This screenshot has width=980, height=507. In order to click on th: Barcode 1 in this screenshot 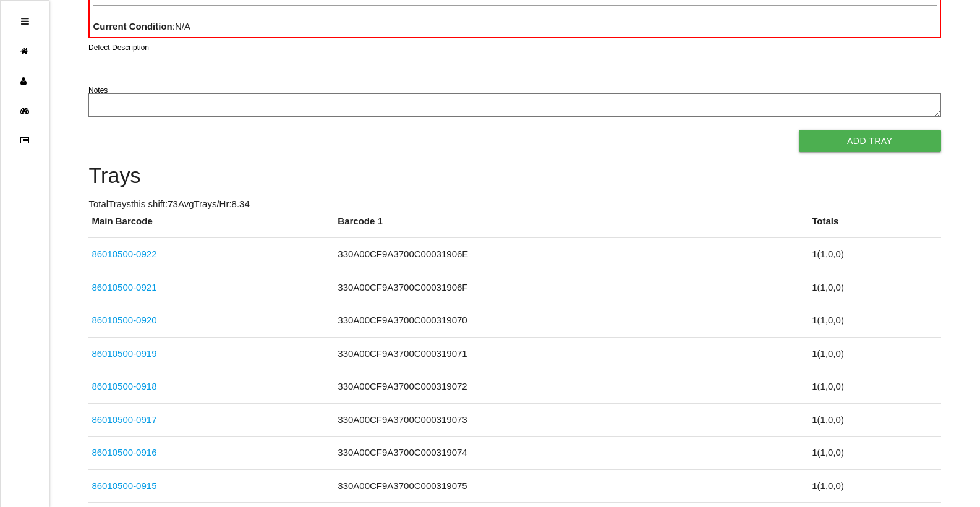, I will do `click(571, 226)`.